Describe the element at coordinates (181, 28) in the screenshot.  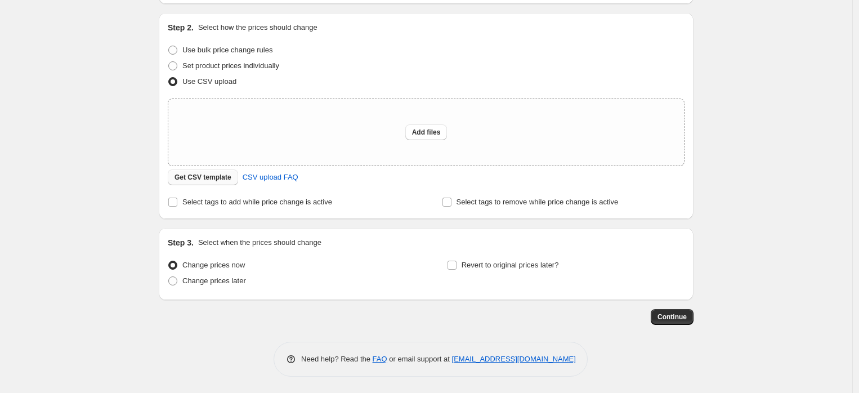
I see `h2: Step 2.` at that location.